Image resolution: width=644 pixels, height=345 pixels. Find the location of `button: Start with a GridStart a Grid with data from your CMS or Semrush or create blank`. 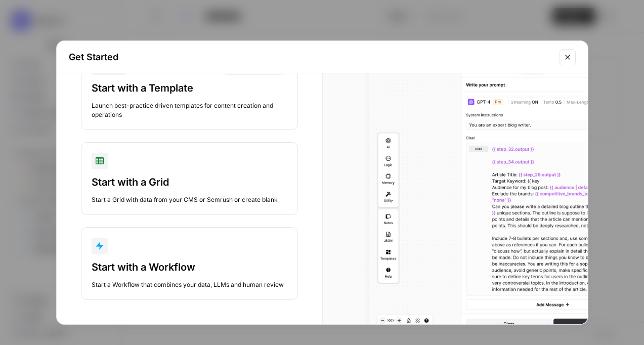

button: Start with a GridStart a Grid with data from your CMS or Semrush or create blank is located at coordinates (189, 179).